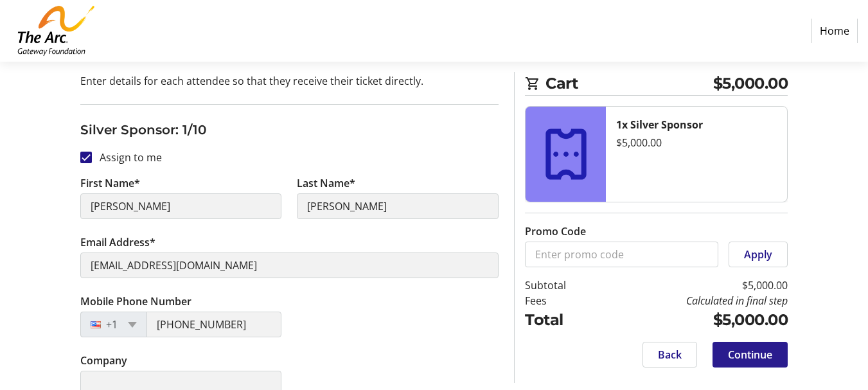 The width and height of the screenshot is (868, 390). Describe the element at coordinates (758, 254) in the screenshot. I see `button: Apply` at that location.